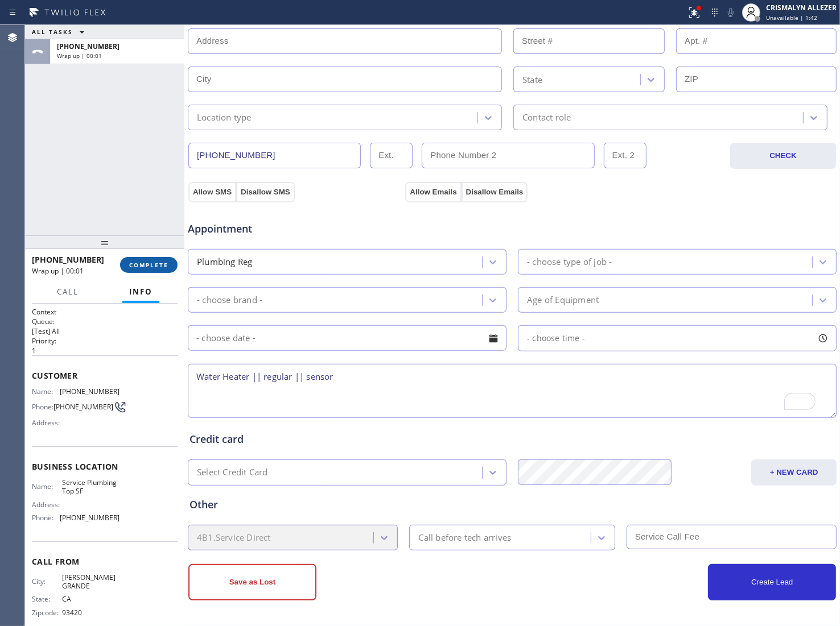 The width and height of the screenshot is (840, 626). Describe the element at coordinates (47, 581) in the screenshot. I see `span: City:` at that location.